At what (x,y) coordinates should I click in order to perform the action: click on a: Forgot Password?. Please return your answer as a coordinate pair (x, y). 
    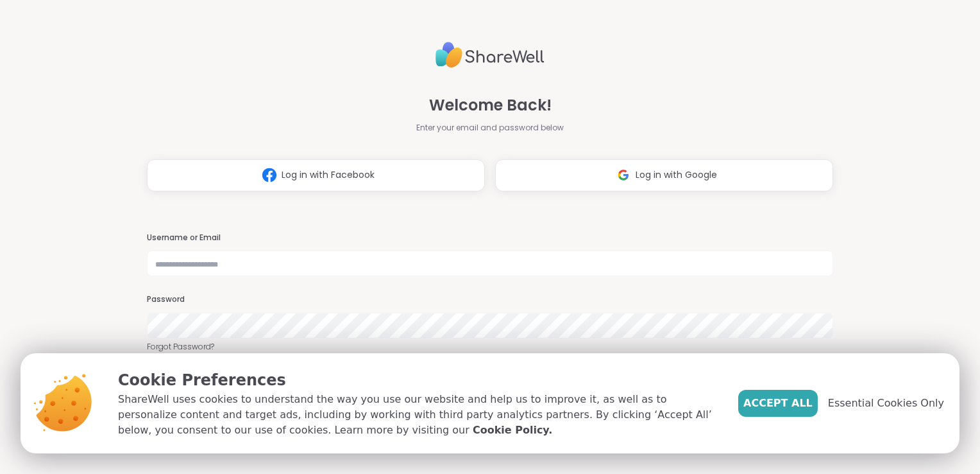
    Looking at the image, I should click on (490, 347).